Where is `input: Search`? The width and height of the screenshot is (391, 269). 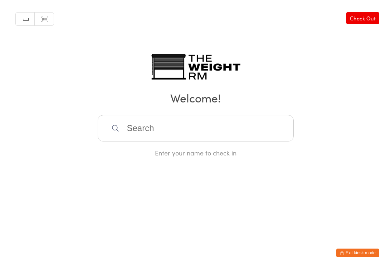
input: Search is located at coordinates (196, 128).